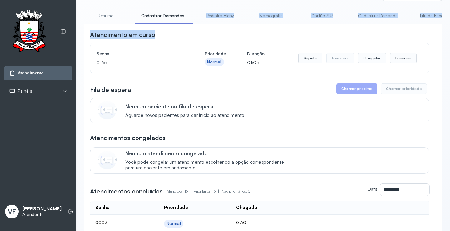 The width and height of the screenshot is (450, 231). Describe the element at coordinates (246, 207) in the screenshot. I see `div: Chegada` at that location.